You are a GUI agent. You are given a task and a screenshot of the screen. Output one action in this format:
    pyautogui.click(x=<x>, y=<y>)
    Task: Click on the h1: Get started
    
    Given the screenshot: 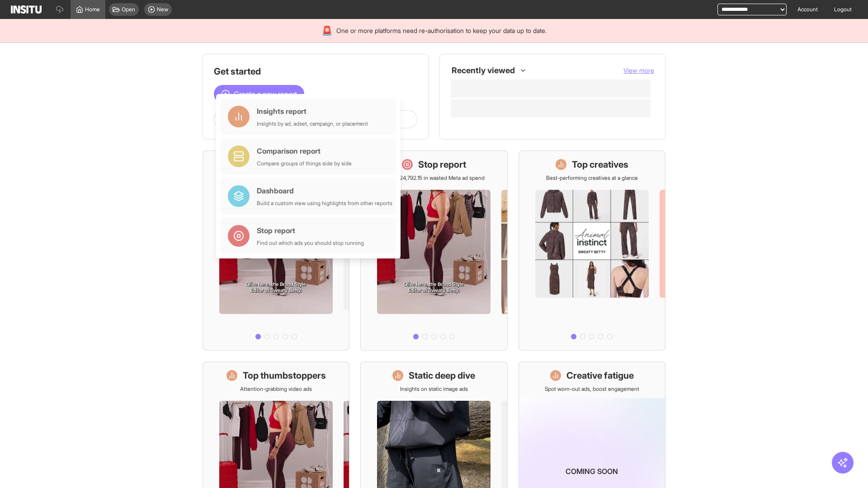 What is the action you would take?
    pyautogui.click(x=316, y=71)
    